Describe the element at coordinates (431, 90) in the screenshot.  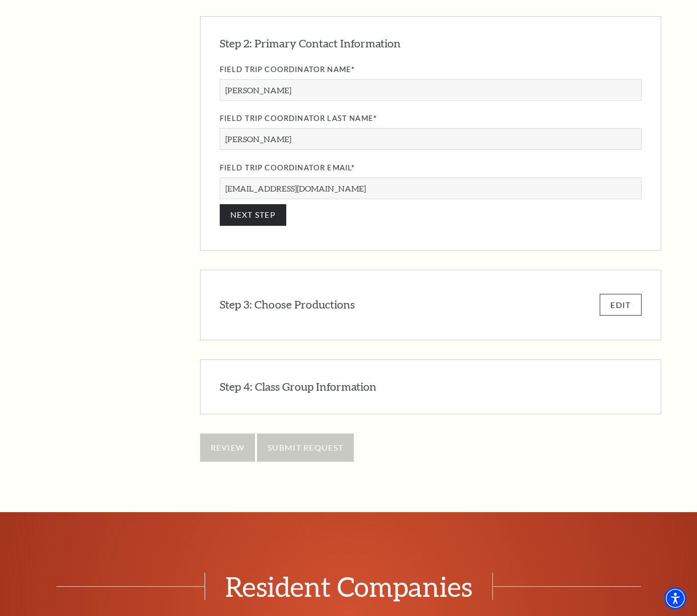
I see `input: First Name` at that location.